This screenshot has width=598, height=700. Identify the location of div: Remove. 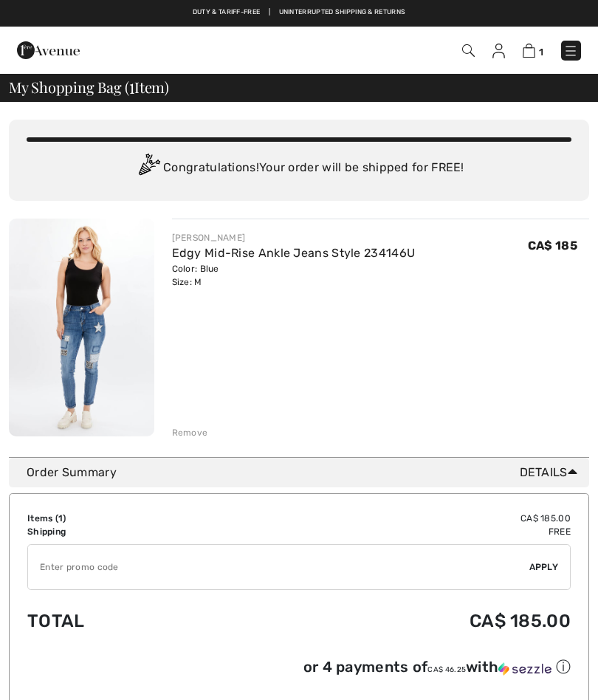
(190, 433).